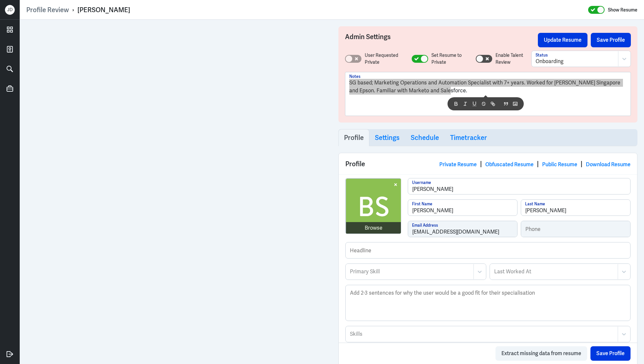 Image resolution: width=644 pixels, height=364 pixels. Describe the element at coordinates (463, 229) in the screenshot. I see `input: Email Address` at that location.